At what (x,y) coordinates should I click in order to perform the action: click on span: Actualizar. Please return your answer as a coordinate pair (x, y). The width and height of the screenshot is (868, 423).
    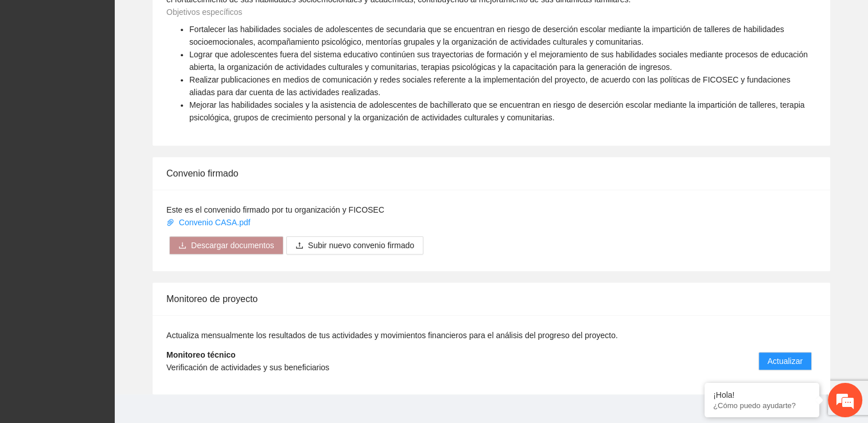
    Looking at the image, I should click on (784, 361).